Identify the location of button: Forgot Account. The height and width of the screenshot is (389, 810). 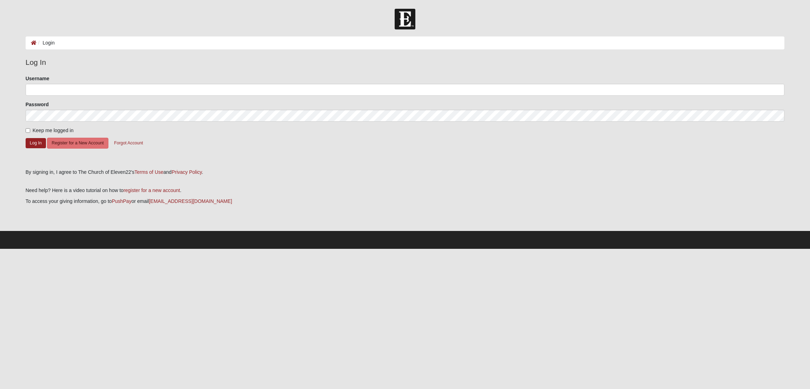
(128, 143).